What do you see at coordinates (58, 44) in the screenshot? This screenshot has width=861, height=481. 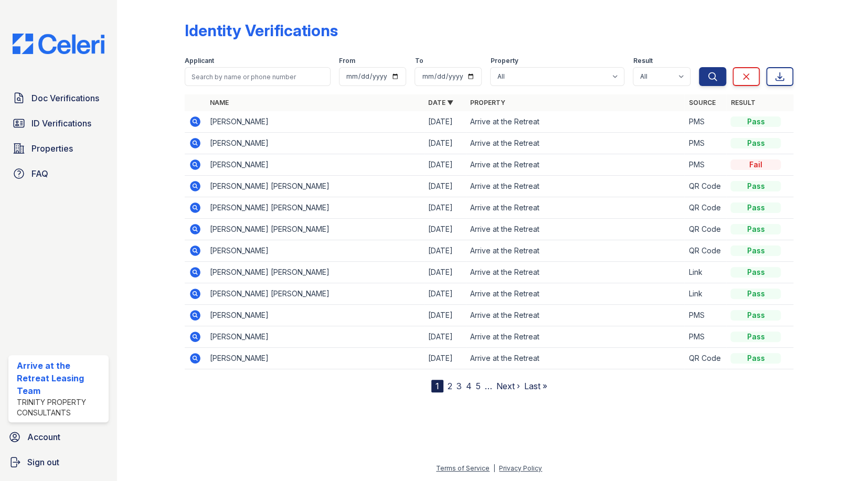 I see `img: CE_Logo_Blue-a8612792a0a2168367f1c8372b55b34899dd931a85d93a1a3d3e32e68fde9ad4.png` at bounding box center [58, 44].